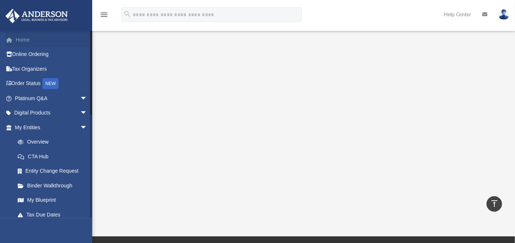 The image size is (515, 243). I want to click on img: User Pic, so click(504, 14).